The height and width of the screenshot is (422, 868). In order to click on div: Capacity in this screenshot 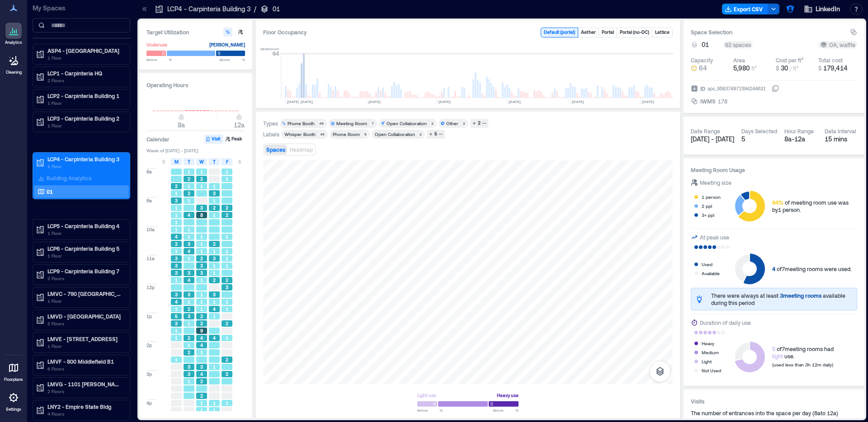, I will do `click(702, 60)`.